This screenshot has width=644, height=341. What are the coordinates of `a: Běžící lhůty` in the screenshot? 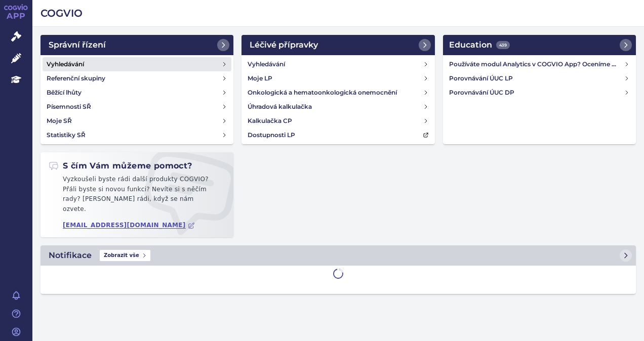 It's located at (136, 93).